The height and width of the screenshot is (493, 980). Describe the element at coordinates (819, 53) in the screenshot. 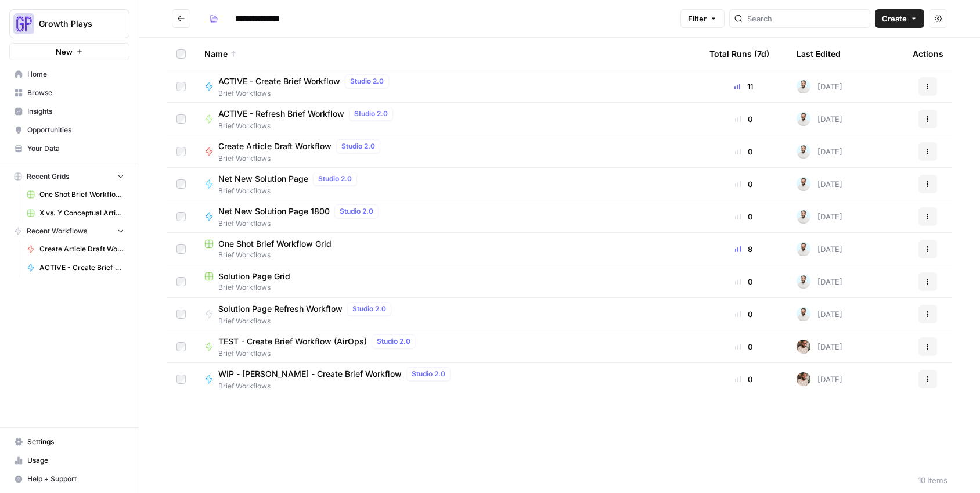

I see `div: Last Edited` at that location.